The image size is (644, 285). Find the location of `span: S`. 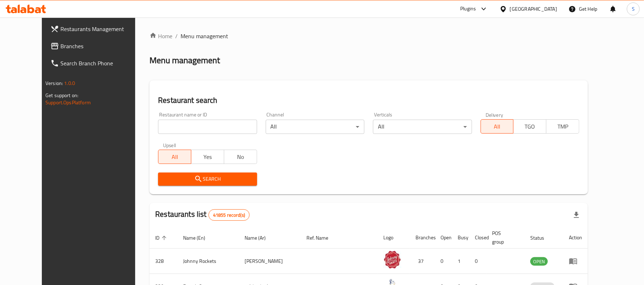

span: S is located at coordinates (633, 9).